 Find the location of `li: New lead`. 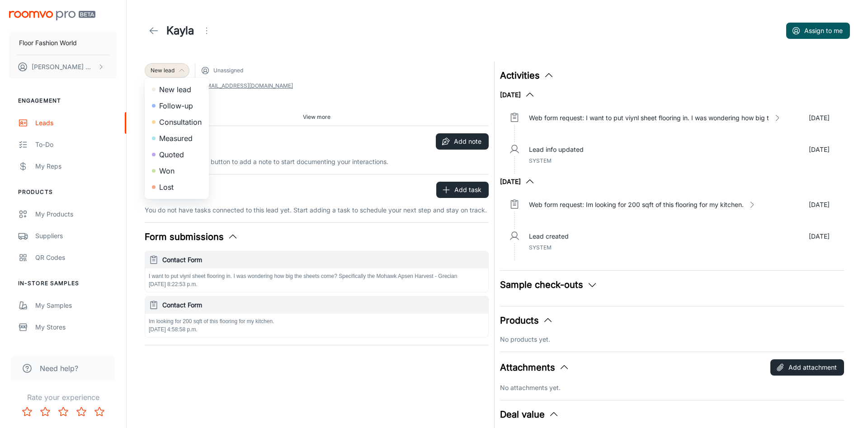

li: New lead is located at coordinates (177, 89).